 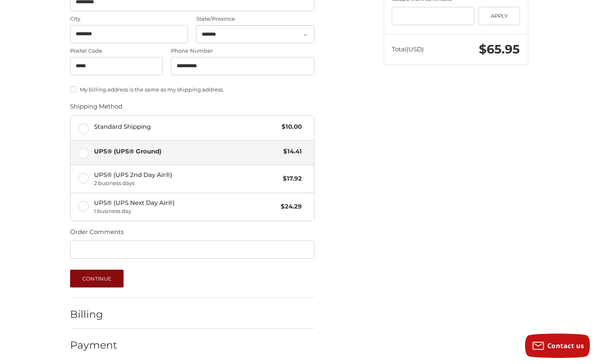 What do you see at coordinates (408, 49) in the screenshot?
I see `span: Total (USD)` at bounding box center [408, 49].